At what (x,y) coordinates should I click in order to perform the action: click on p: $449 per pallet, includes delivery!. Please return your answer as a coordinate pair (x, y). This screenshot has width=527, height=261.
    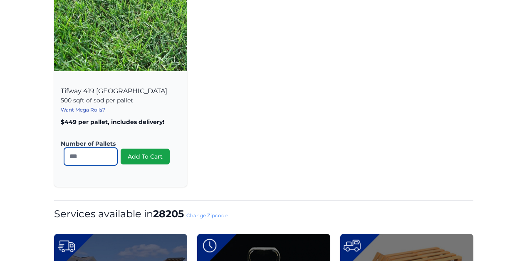
    Looking at the image, I should click on (121, 122).